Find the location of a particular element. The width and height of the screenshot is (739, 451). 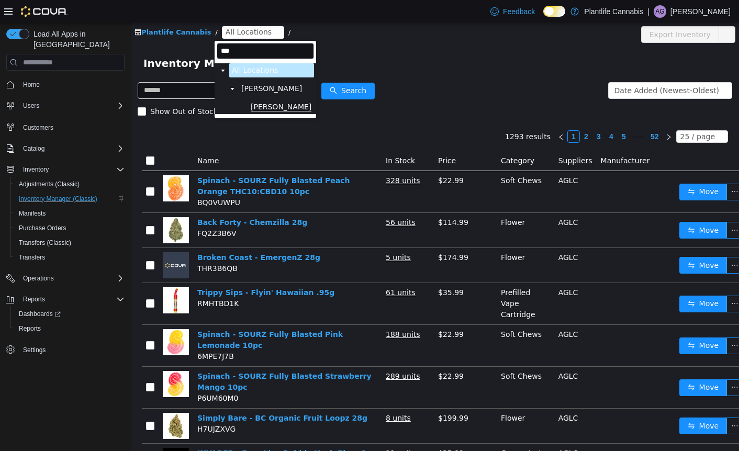

button: Operations is located at coordinates (38, 278).